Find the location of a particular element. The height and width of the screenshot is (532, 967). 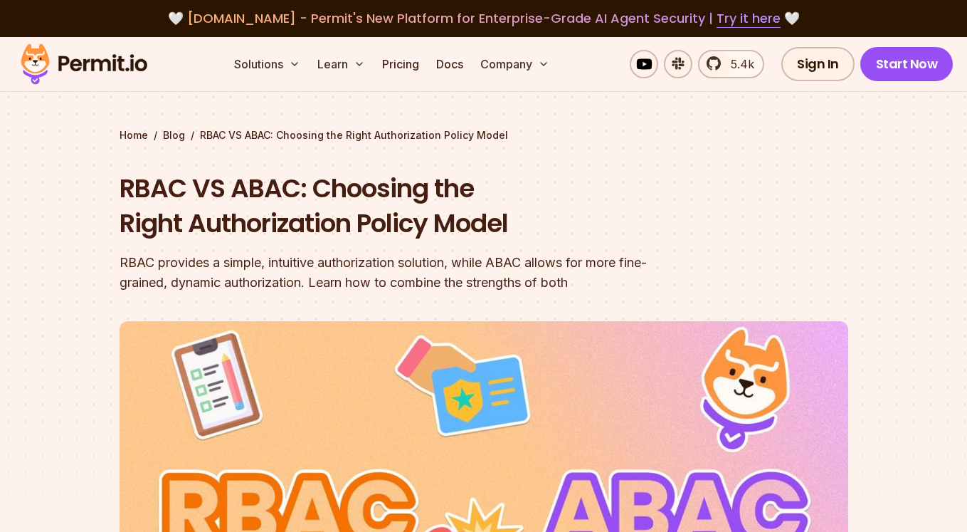

button: Company is located at coordinates (514, 64).